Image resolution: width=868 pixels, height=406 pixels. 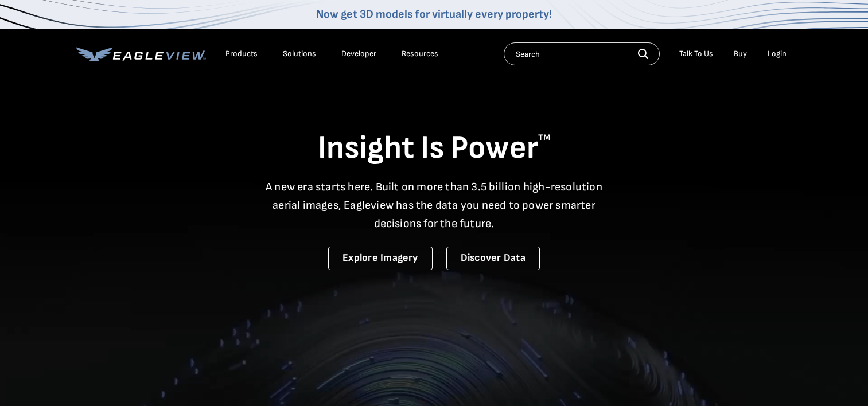 I want to click on sup: TM, so click(x=544, y=138).